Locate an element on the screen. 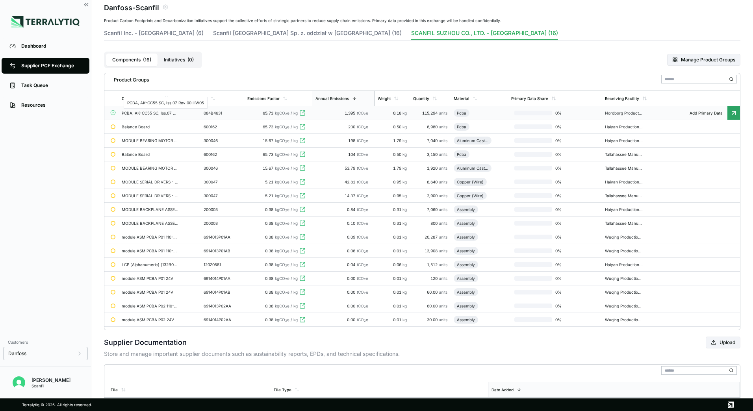 Image resolution: width=753 pixels, height=411 pixels. img: Mats Lindblad is located at coordinates (19, 383).